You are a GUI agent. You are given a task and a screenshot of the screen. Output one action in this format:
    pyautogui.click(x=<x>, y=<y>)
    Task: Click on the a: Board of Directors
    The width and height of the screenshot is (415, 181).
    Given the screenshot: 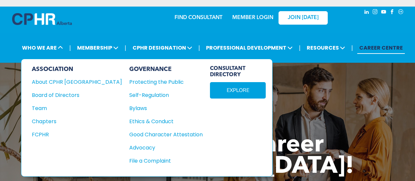 What is the action you would take?
    pyautogui.click(x=77, y=95)
    